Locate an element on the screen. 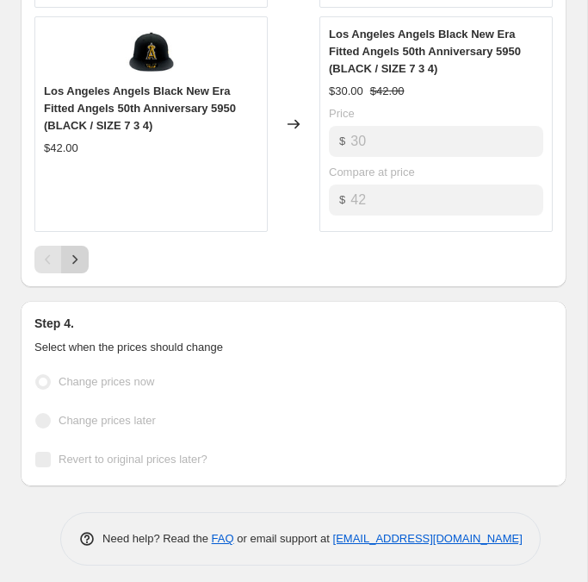 This screenshot has height=582, width=588. nav: Pagination is located at coordinates (61, 259).